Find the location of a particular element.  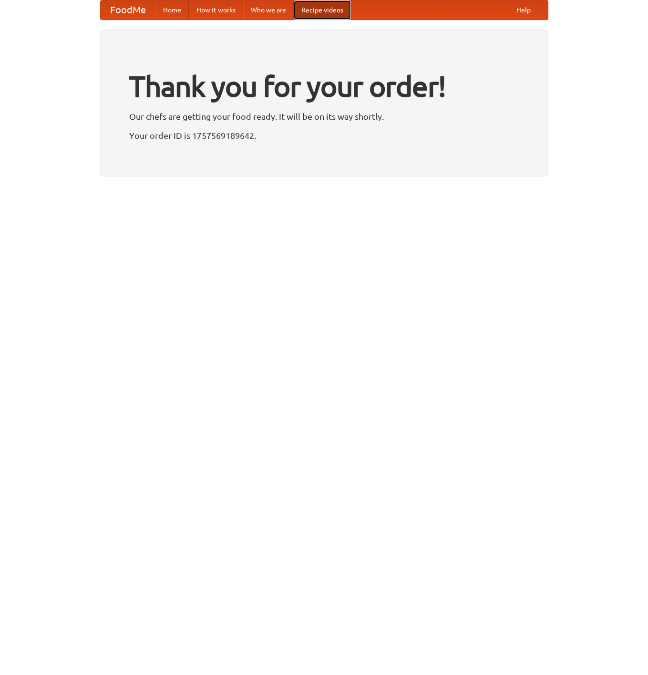

p: Your order ID is 1757569189642. is located at coordinates (324, 135).